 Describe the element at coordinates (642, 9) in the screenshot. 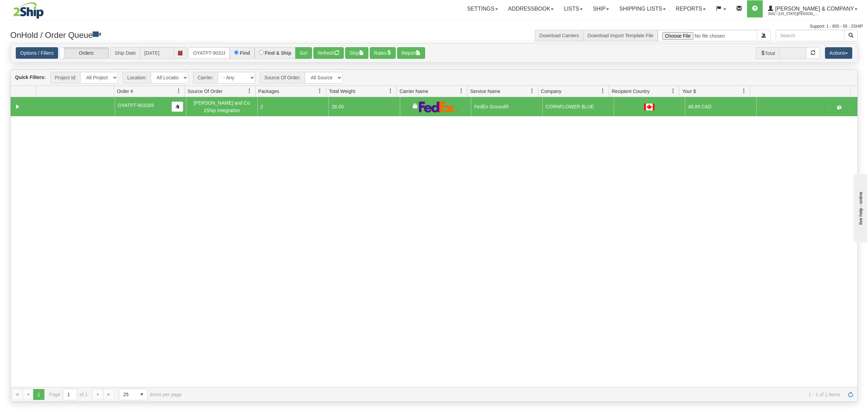

I see `a: Shipping lists` at that location.